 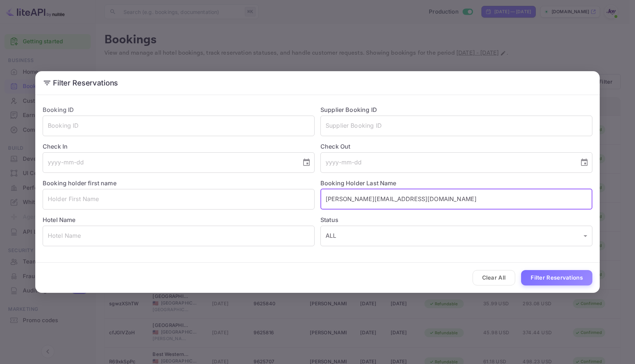 What do you see at coordinates (178, 126) in the screenshot?
I see `input: Booking ID` at bounding box center [178, 126].